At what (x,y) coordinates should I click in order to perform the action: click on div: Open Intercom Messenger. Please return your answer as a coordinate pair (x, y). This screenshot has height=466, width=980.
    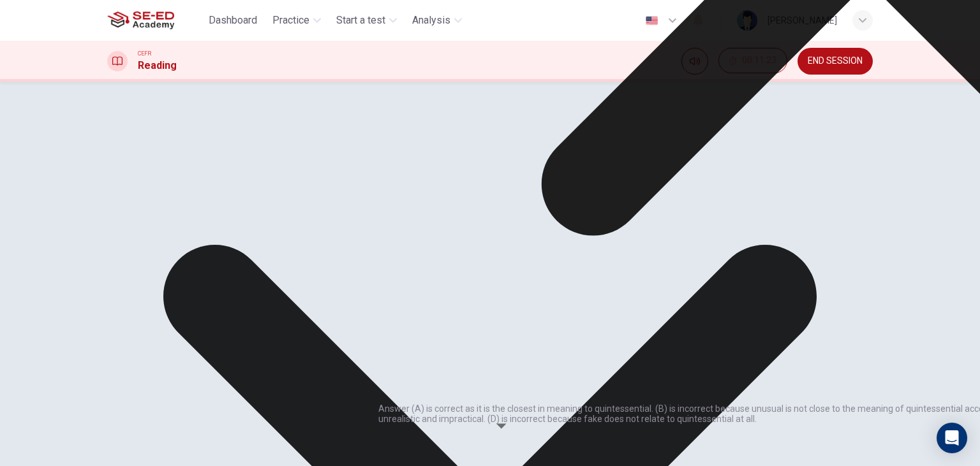
    Looking at the image, I should click on (952, 438).